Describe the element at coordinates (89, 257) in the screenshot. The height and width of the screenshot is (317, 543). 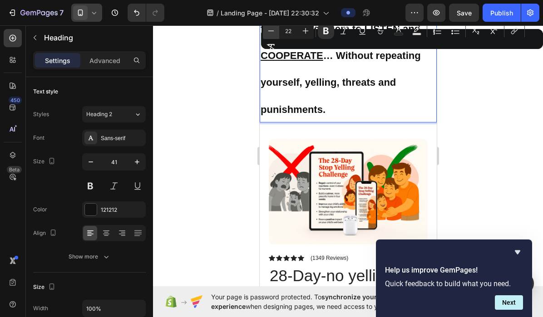
I see `div: Show more` at that location.